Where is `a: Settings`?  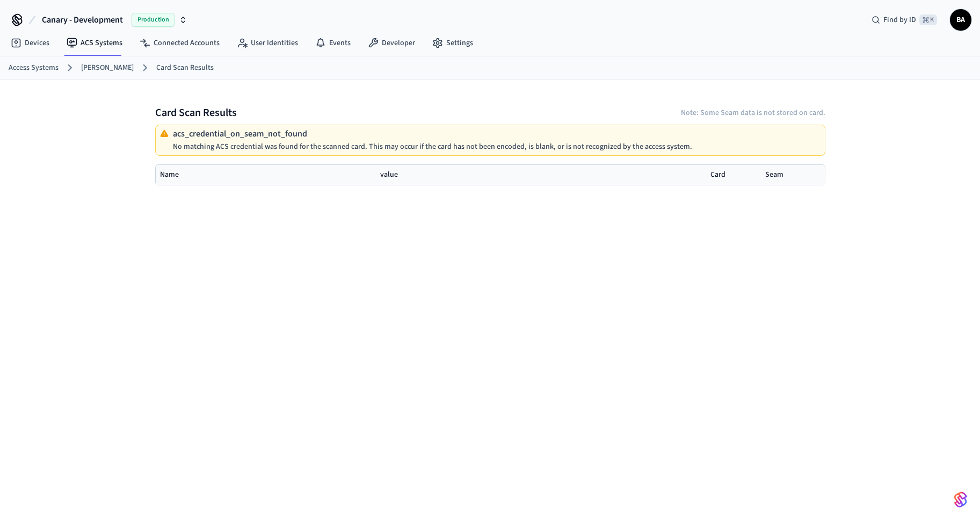 a: Settings is located at coordinates (453, 43).